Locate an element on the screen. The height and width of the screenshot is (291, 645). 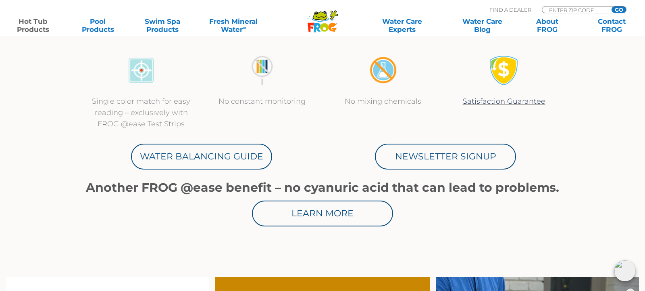
a: ContactFROG is located at coordinates (612, 25).